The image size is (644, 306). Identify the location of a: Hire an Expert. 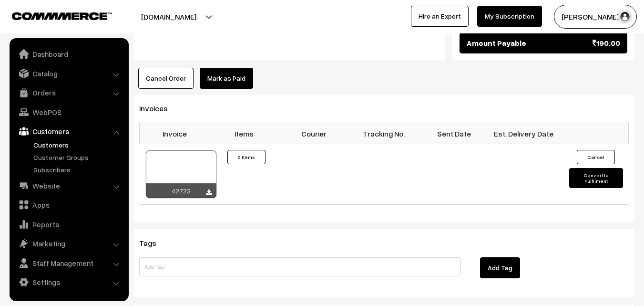
(440, 16).